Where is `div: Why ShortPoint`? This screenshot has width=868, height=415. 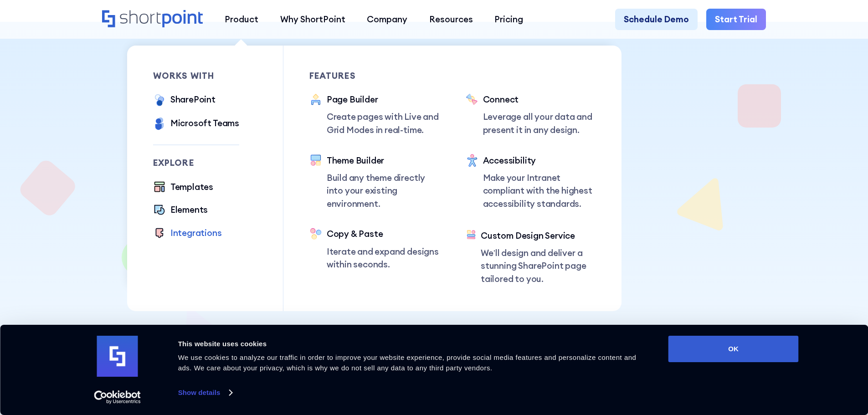
div: Why ShortPoint is located at coordinates (313, 19).